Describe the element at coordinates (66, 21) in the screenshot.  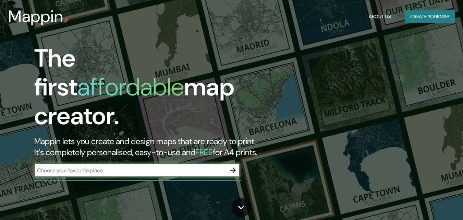
I see `img: mappin-pin` at that location.